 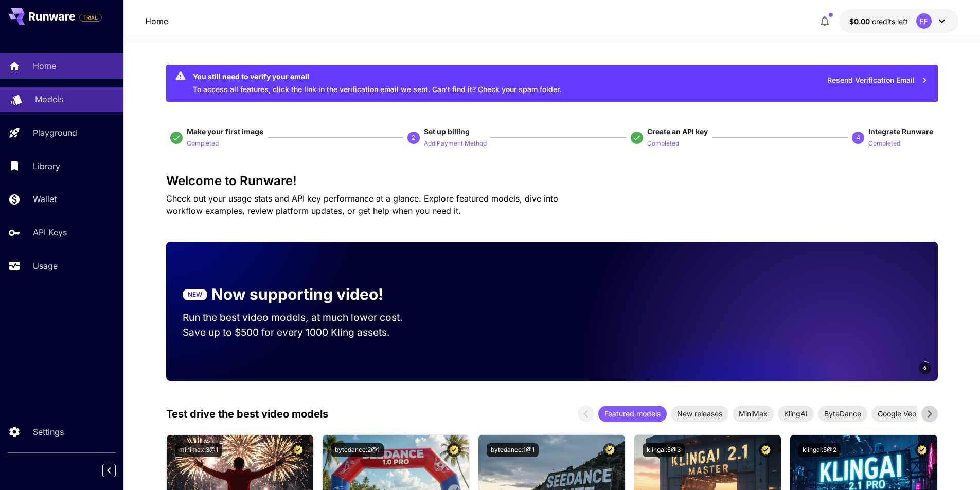 I want to click on button: minimax:3@1, so click(x=198, y=450).